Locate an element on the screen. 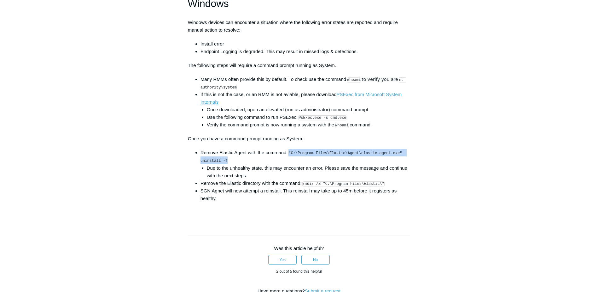 Image resolution: width=598 pixels, height=292 pixels. code: rmdir /S "C:\Program Files\Elastic\" is located at coordinates (344, 184).